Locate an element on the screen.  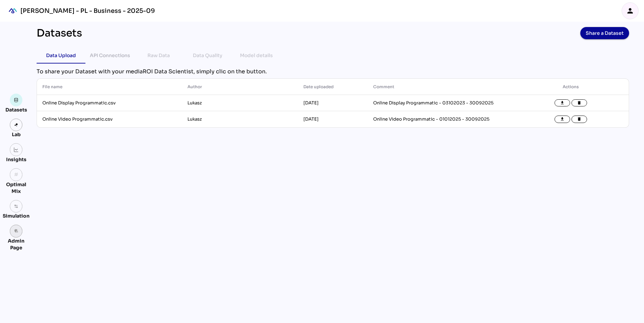
div: Insights is located at coordinates (17, 160).